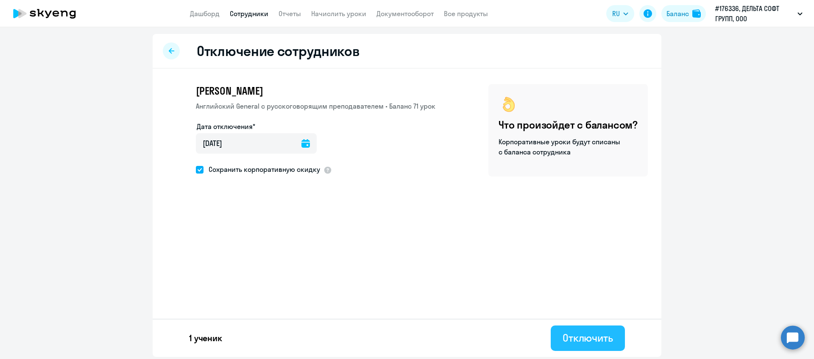 The width and height of the screenshot is (814, 359). I want to click on button: Балансbalance, so click(683, 14).